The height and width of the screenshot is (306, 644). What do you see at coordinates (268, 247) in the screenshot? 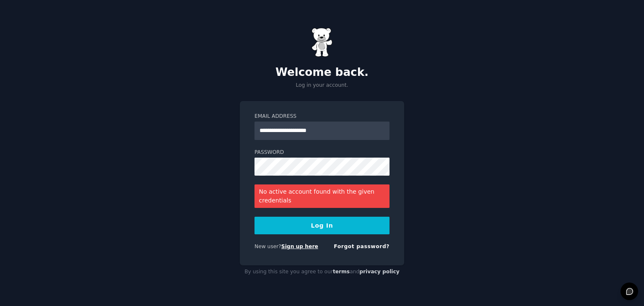
I see `span: New user?` at bounding box center [268, 247].